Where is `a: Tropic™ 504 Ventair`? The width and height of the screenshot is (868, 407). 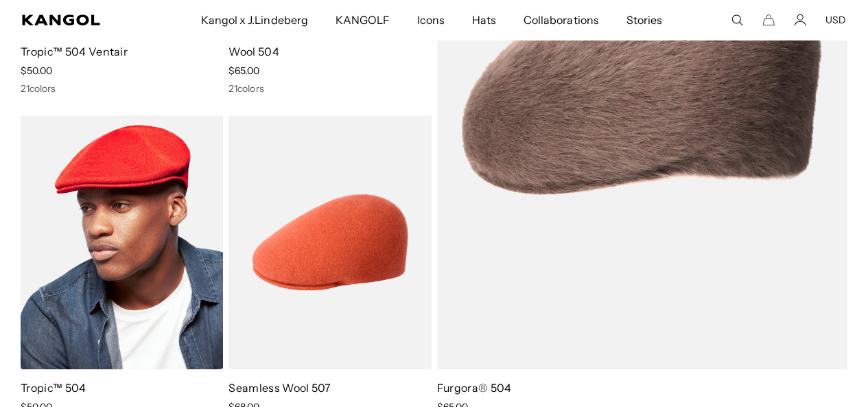 a: Tropic™ 504 Ventair is located at coordinates (74, 52).